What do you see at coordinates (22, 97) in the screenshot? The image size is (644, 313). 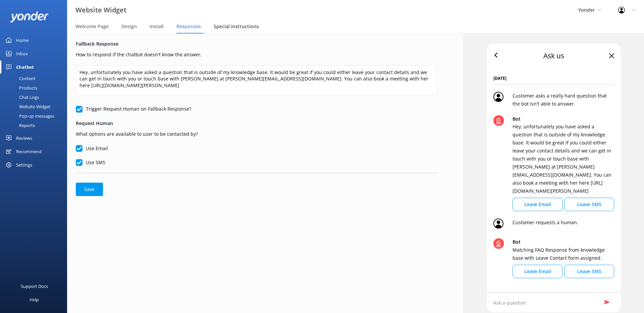 I see `div: Chat Logs` at bounding box center [22, 97].